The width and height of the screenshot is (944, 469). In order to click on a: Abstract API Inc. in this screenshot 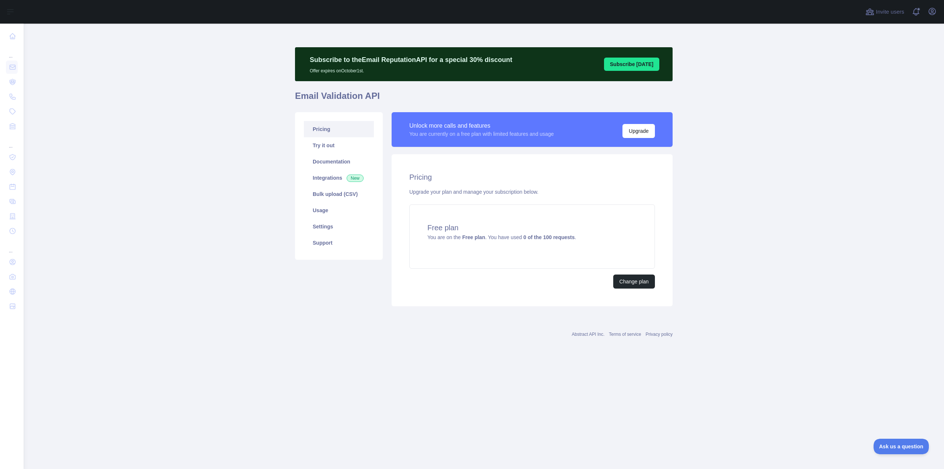, I will do `click(588, 334)`.